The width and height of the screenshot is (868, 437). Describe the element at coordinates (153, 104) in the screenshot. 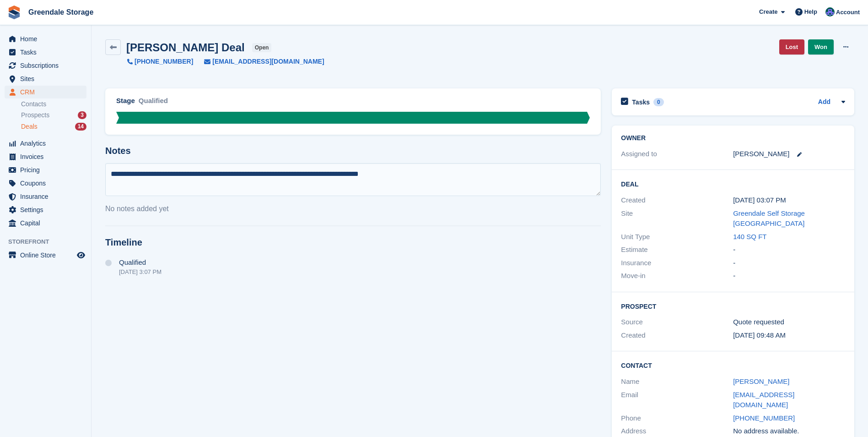

I see `div: Qualified` at that location.